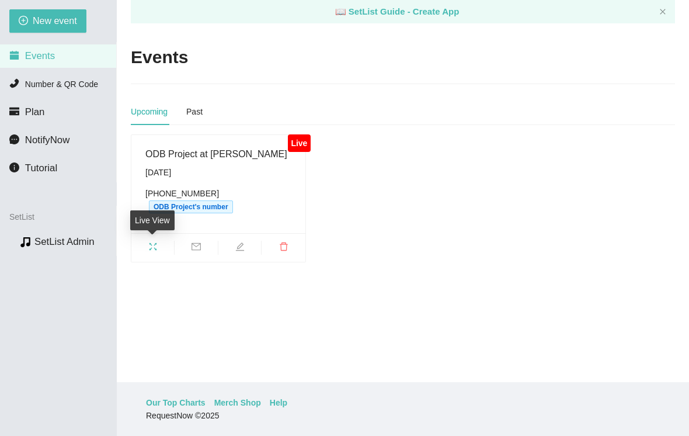 The height and width of the screenshot is (436, 689). Describe the element at coordinates (48, 21) in the screenshot. I see `button: plus-circleNew event` at that location.